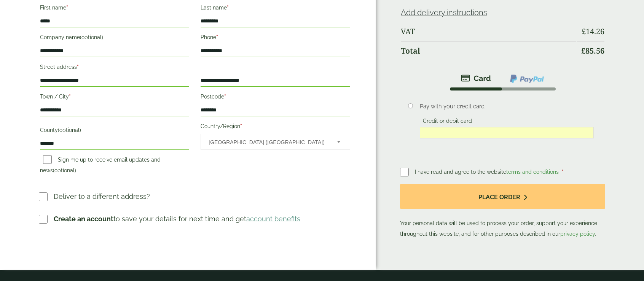 The height and width of the screenshot is (281, 644). Describe the element at coordinates (276, 98) in the screenshot. I see `label: Postcode` at that location.